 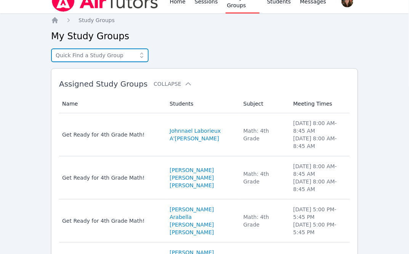 I want to click on a: Study Groups, so click(x=96, y=20).